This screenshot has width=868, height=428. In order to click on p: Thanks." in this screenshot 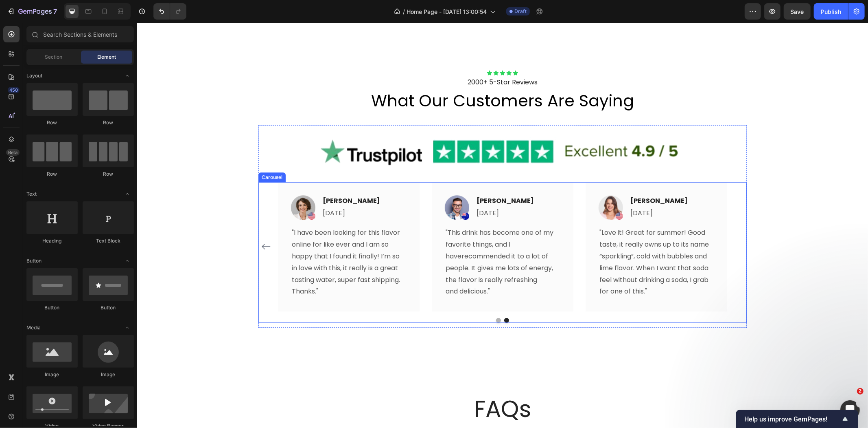, I will do `click(212, 269)`.